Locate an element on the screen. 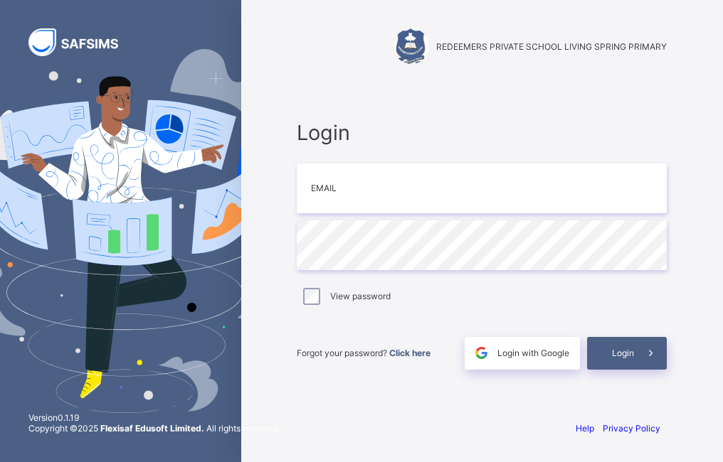 The width and height of the screenshot is (723, 462). label: View password is located at coordinates (360, 296).